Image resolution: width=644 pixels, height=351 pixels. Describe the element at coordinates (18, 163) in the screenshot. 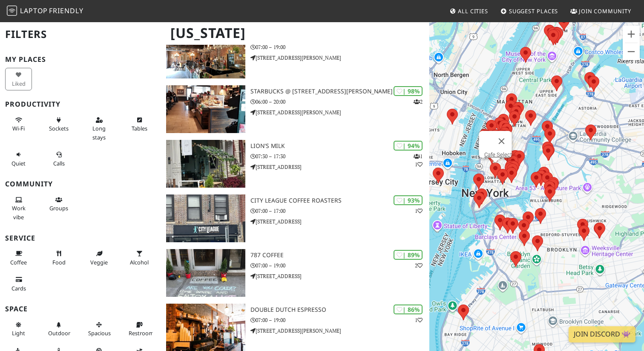

I see `span: Quiet` at that location.